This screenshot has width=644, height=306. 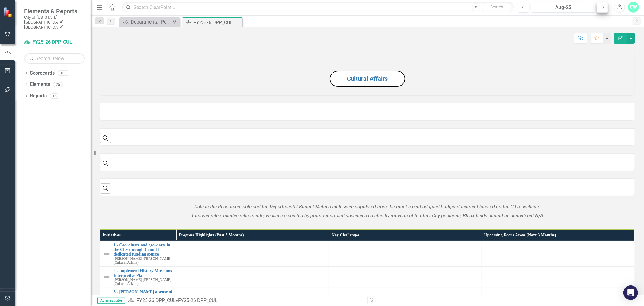 I want to click on button: CW, so click(x=633, y=7).